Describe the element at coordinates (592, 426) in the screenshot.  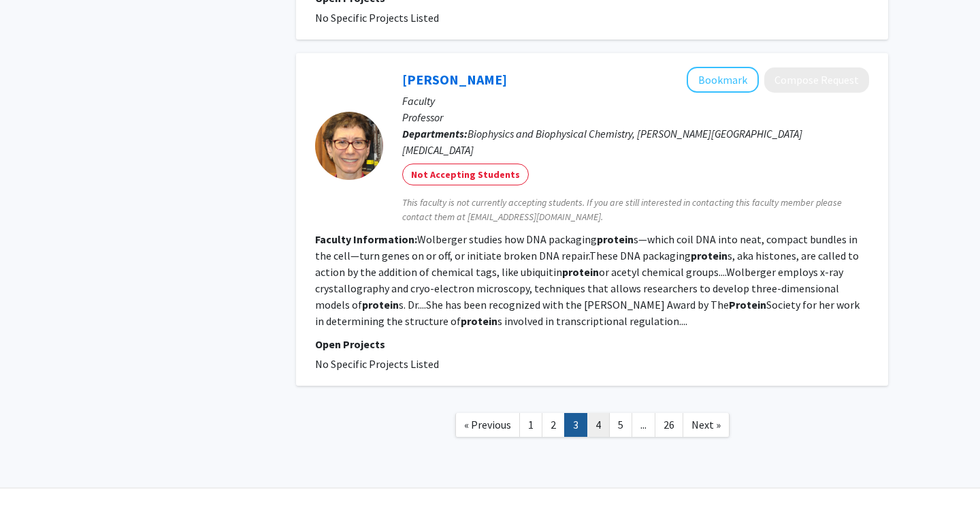
I see `nav: Page navigation` at that location.